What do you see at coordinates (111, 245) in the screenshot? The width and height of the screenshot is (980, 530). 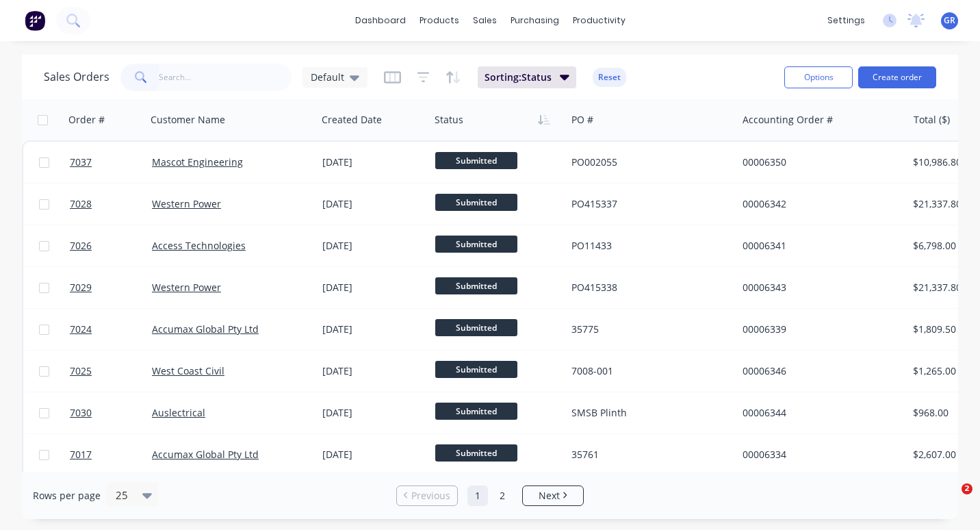 I see `a: 7026` at bounding box center [111, 245].